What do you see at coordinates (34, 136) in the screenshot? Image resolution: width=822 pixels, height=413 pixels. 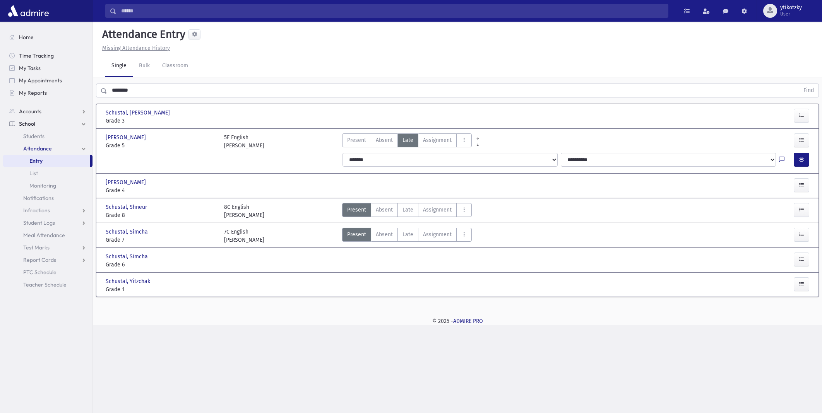 I see `span: Students` at bounding box center [34, 136].